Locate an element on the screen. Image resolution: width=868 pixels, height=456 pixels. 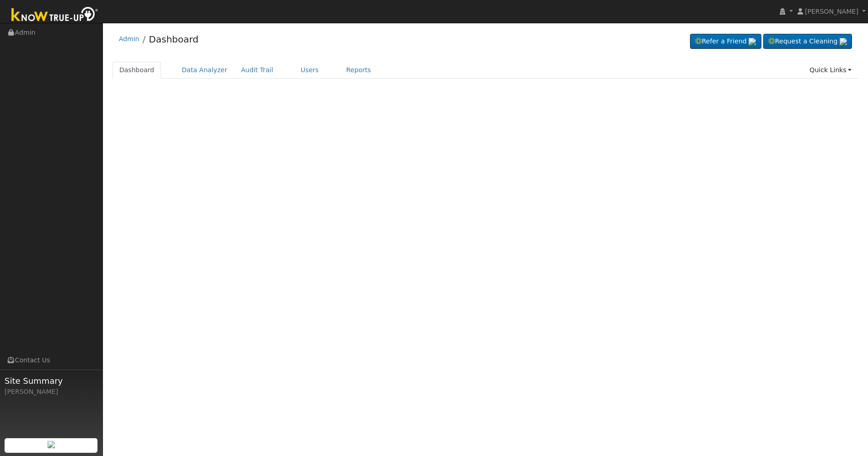
a: Reports is located at coordinates (358, 70).